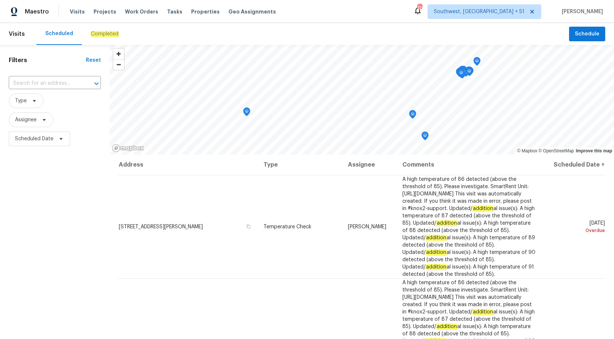  I want to click on th: Scheduled Date ↑, so click(573, 165).